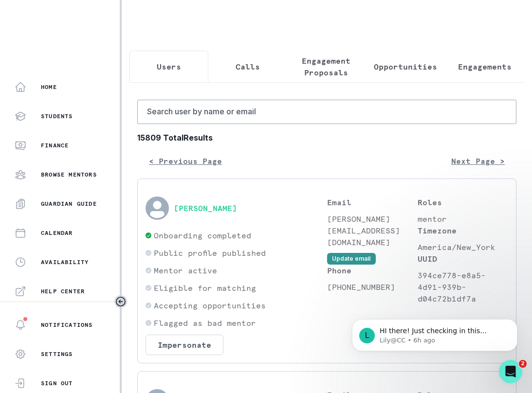 This screenshot has width=532, height=393. I want to click on p: HI there! Just checking in this morning-----You should receive an intro email from your mentor so..., so click(105, 33).